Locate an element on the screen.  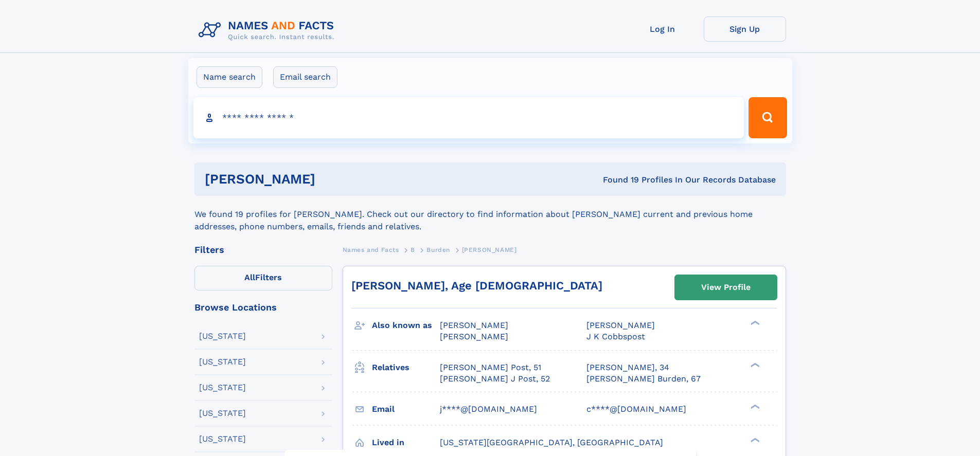
a: Burden is located at coordinates (438, 250).